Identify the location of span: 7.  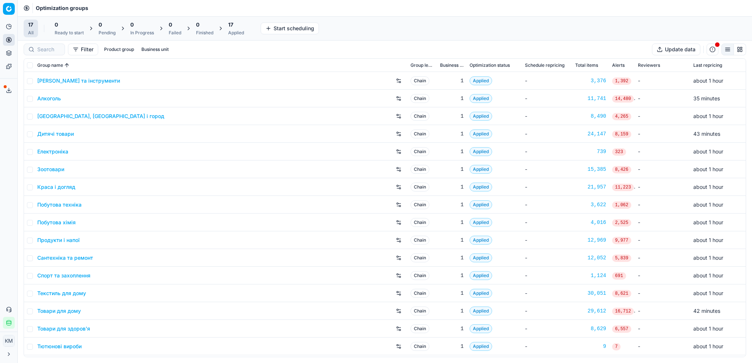
(616, 347).